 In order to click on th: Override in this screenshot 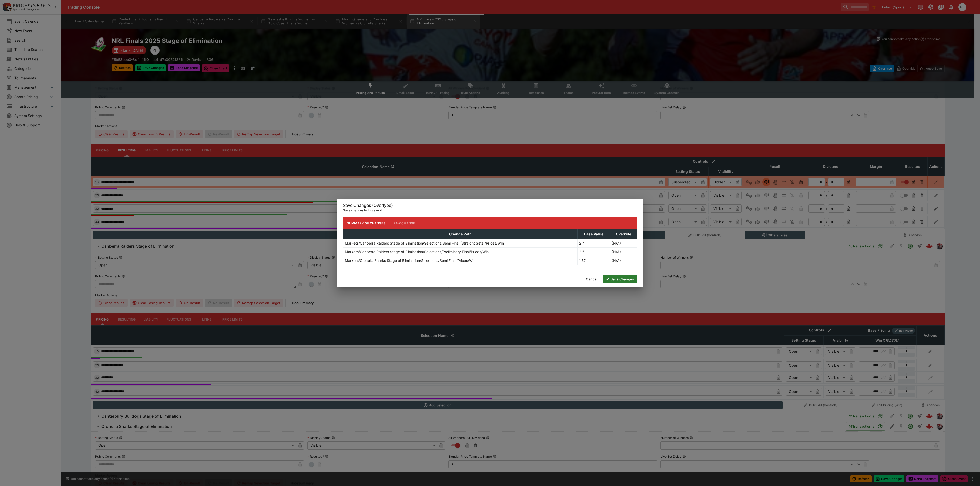, I will do `click(623, 234)`.